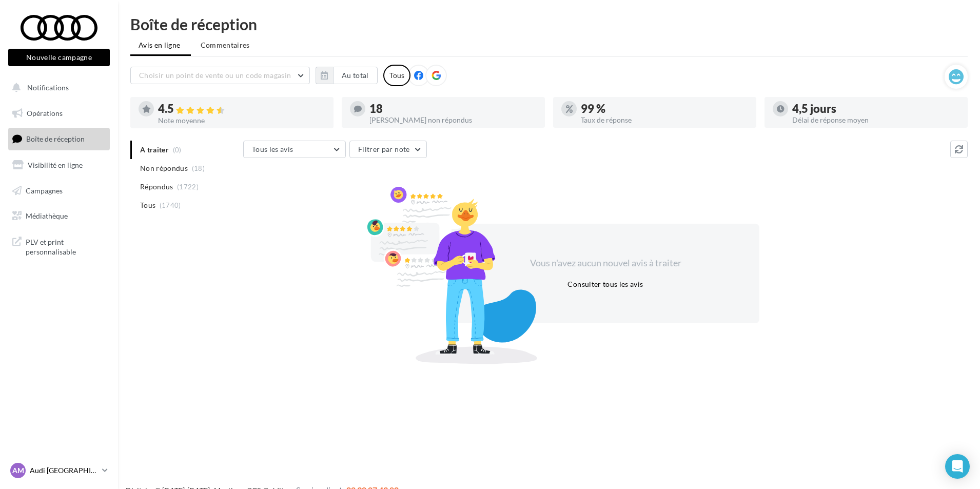 The height and width of the screenshot is (489, 980). What do you see at coordinates (215, 75) in the screenshot?
I see `span: Choisir un point de vente ou un code magasin` at bounding box center [215, 75].